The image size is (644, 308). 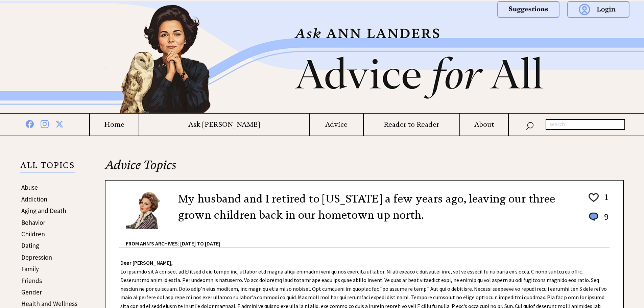 I want to click on img: Ann6%20v2%20small.png, so click(x=147, y=209).